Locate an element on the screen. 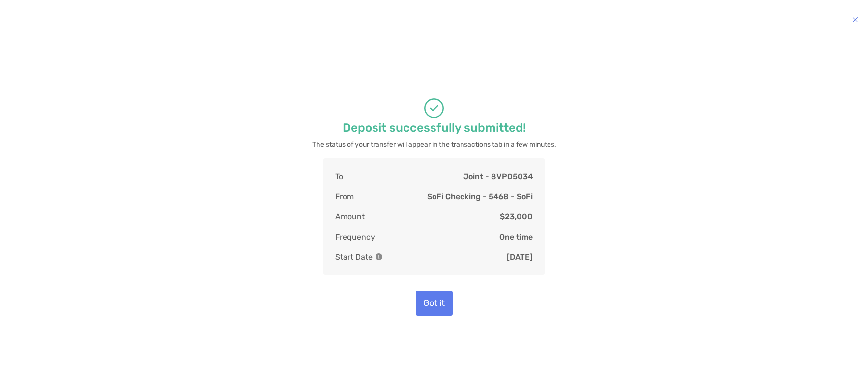  p: Frequency is located at coordinates (355, 236).